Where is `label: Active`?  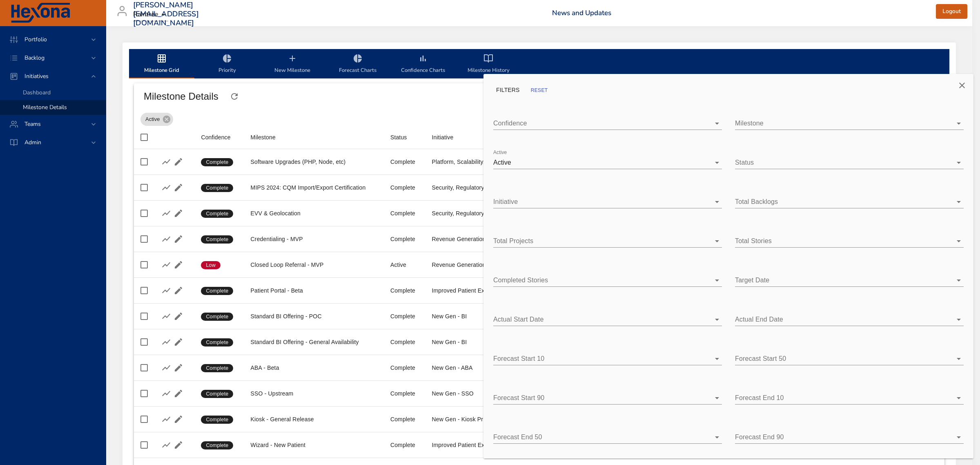
label: Active is located at coordinates (500, 153).